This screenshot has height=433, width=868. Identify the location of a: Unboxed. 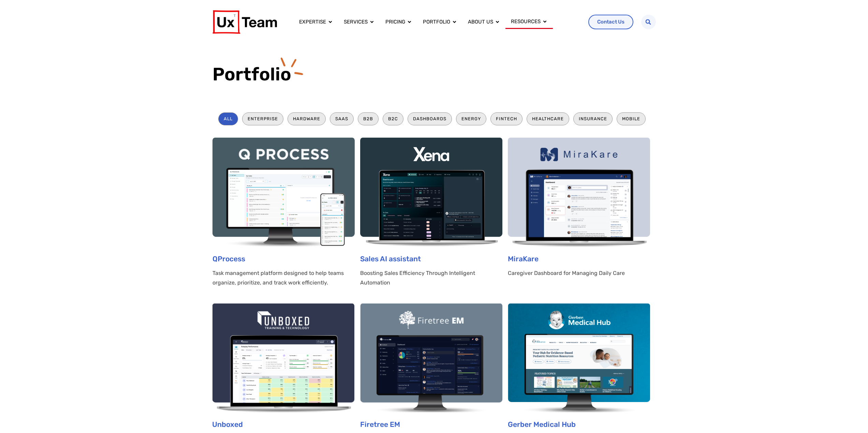
(227, 424).